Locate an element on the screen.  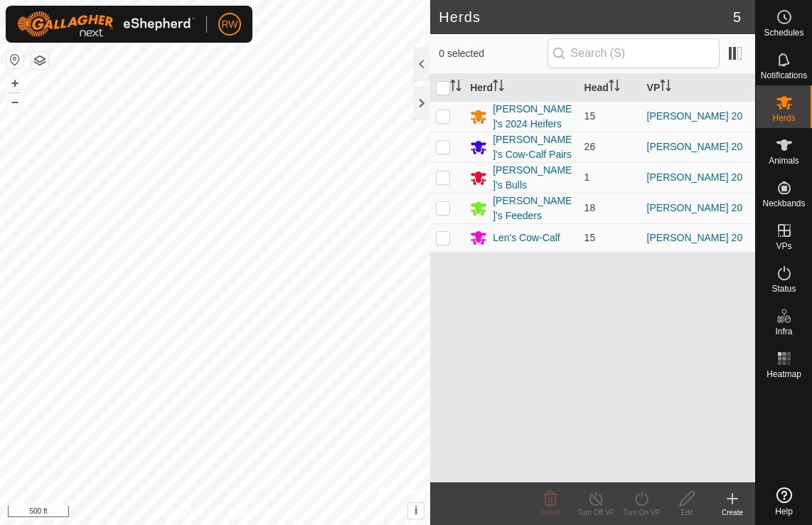
span: 5 is located at coordinates (737, 17).